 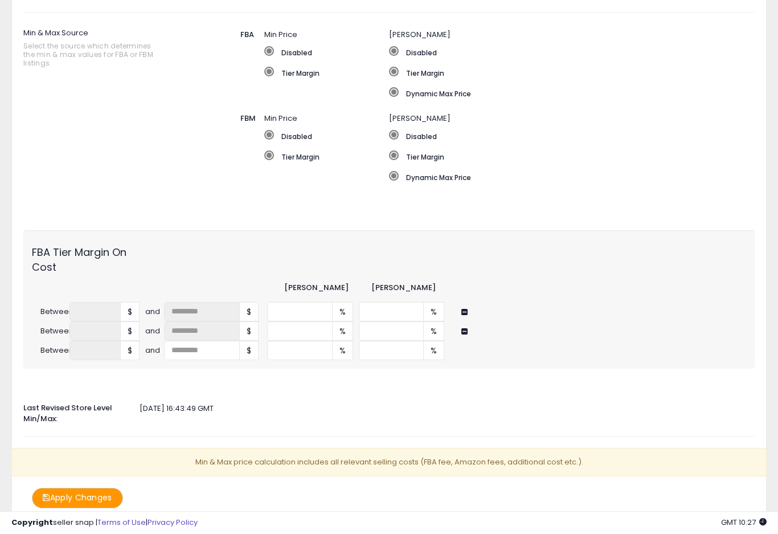 What do you see at coordinates (92, 55) in the screenshot?
I see `span: Select the source which determines the min & max values for FBA or FBM listings.` at bounding box center [92, 55].